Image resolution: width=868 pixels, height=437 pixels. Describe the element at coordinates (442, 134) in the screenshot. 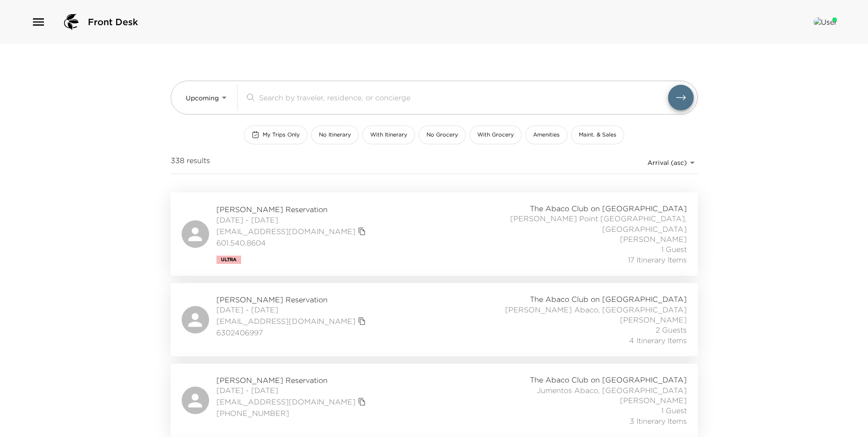

I see `span: No Grocery` at that location.